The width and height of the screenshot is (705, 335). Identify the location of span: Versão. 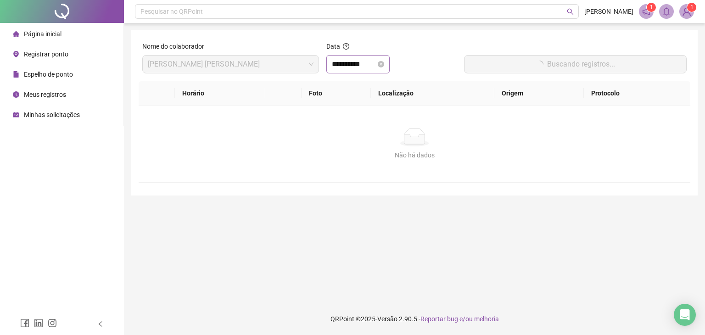
(387, 319).